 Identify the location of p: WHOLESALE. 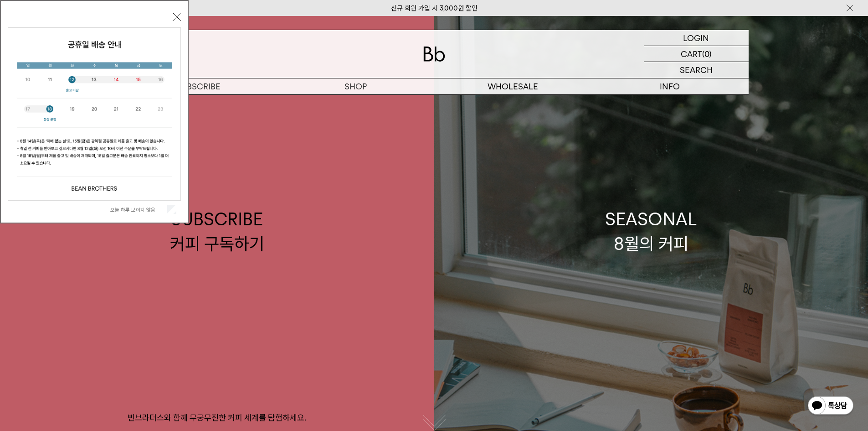
(513, 86).